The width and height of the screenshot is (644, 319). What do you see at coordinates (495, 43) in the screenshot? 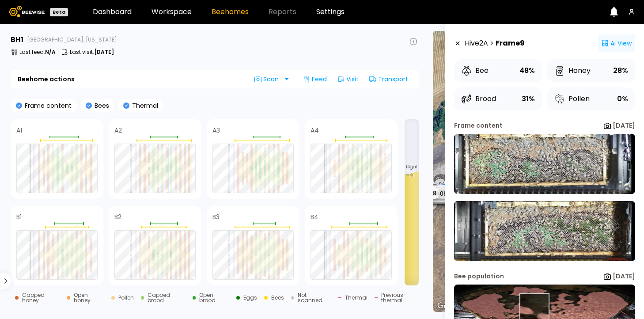
I see `div: Hive 2 A >` at bounding box center [495, 43].